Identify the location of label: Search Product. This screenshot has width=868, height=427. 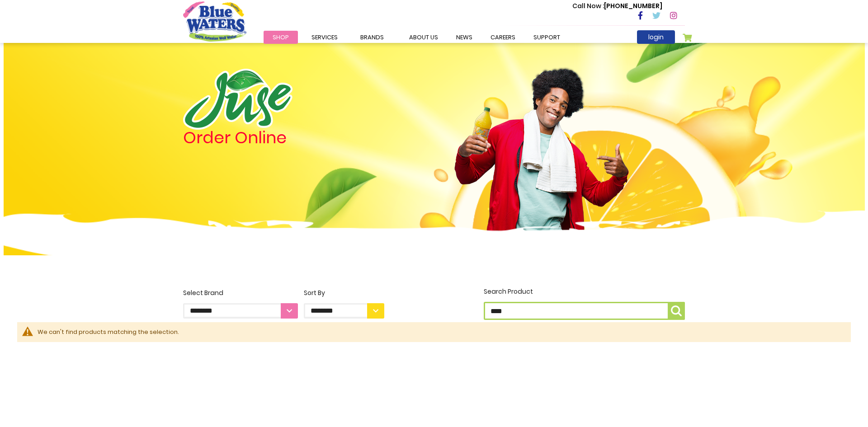
(584, 303).